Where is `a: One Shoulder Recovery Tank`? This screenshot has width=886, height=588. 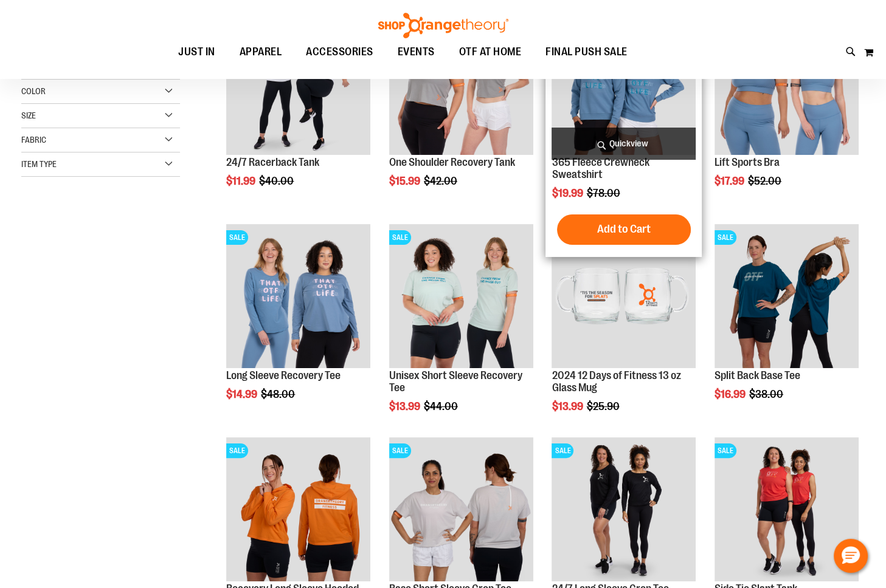
a: One Shoulder Recovery Tank is located at coordinates (451, 162).